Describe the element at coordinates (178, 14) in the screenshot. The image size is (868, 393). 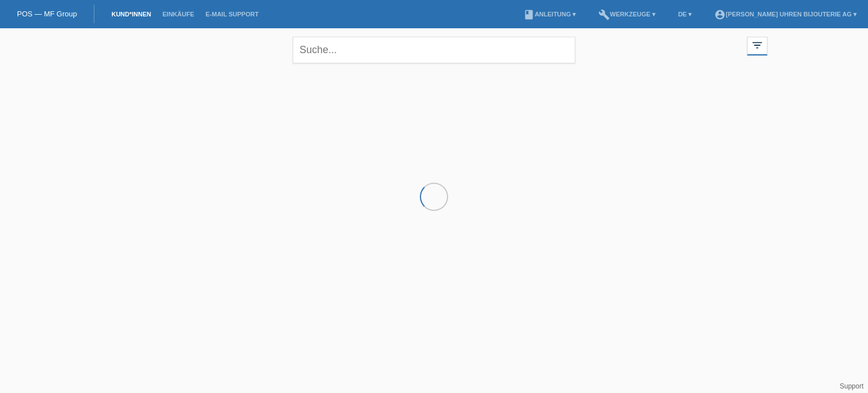
I see `a: Einkäufe` at that location.